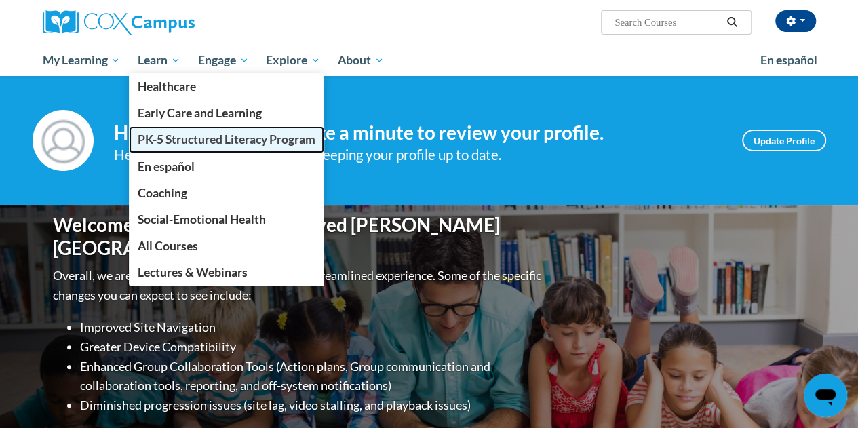  I want to click on span: Healthcare, so click(167, 86).